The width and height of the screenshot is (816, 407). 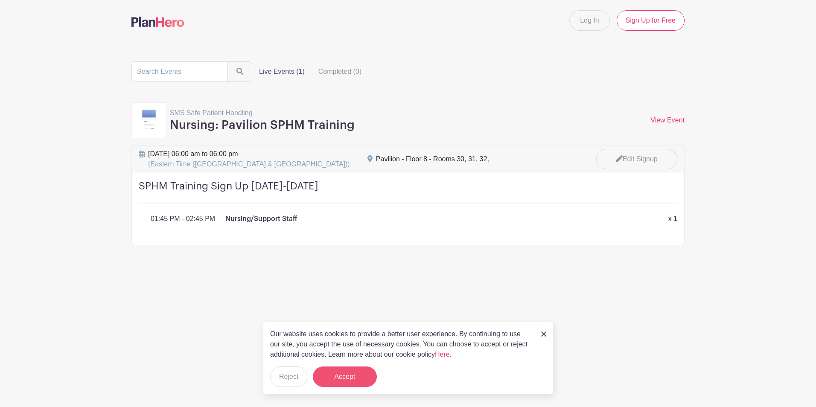 I want to click on button: Accept, so click(x=345, y=377).